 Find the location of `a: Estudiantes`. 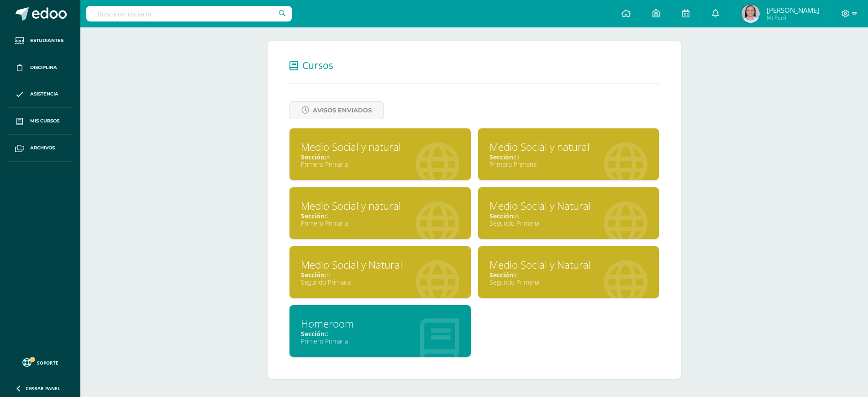

a: Estudiantes is located at coordinates (40, 41).